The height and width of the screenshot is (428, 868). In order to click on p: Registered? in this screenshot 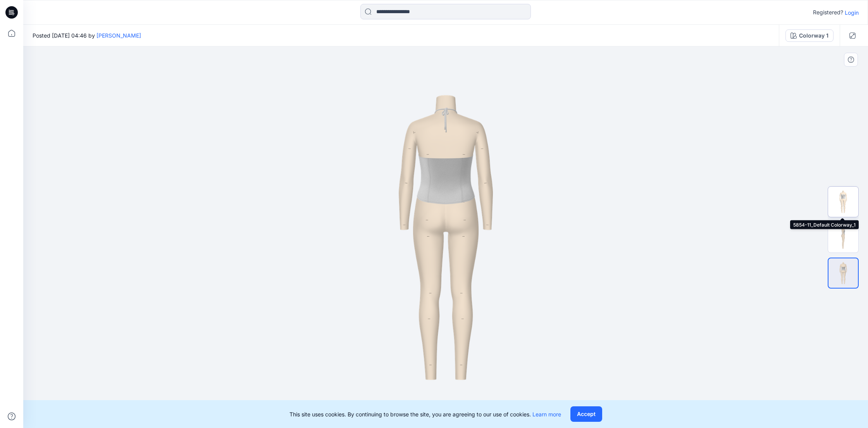, I will do `click(828, 12)`.